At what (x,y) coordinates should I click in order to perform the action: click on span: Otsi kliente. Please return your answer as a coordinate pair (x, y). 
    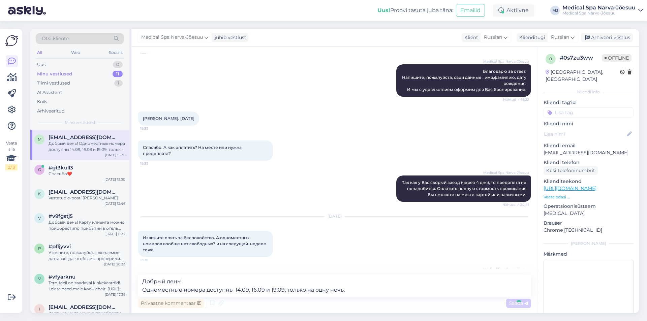
    Looking at the image, I should click on (55, 38).